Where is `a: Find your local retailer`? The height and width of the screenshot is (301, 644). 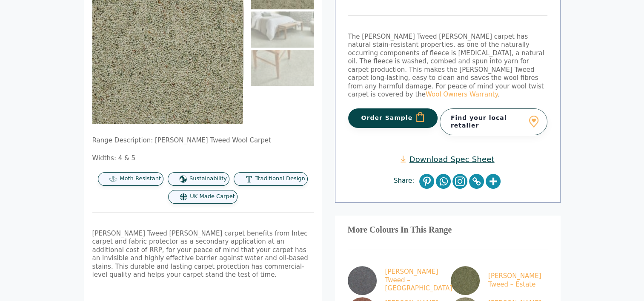
a: Find your local retailer is located at coordinates (493, 121).